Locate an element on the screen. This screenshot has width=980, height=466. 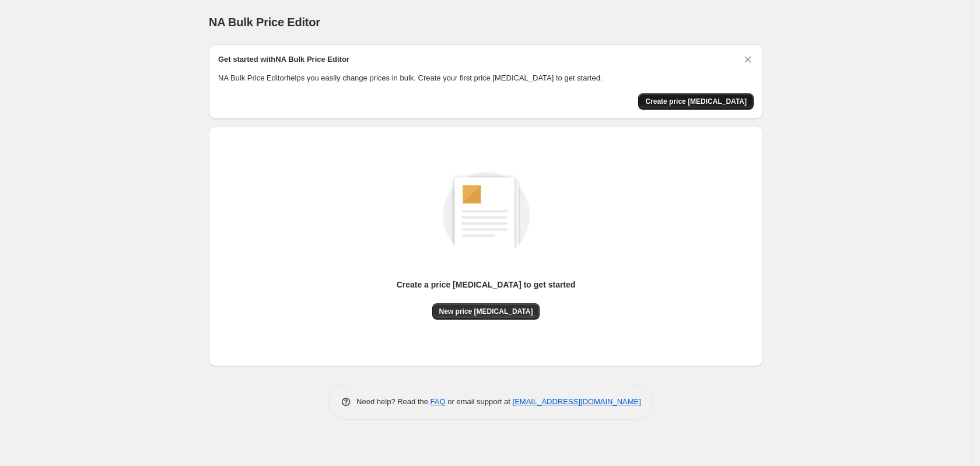
button: Dismiss card is located at coordinates (748, 59).